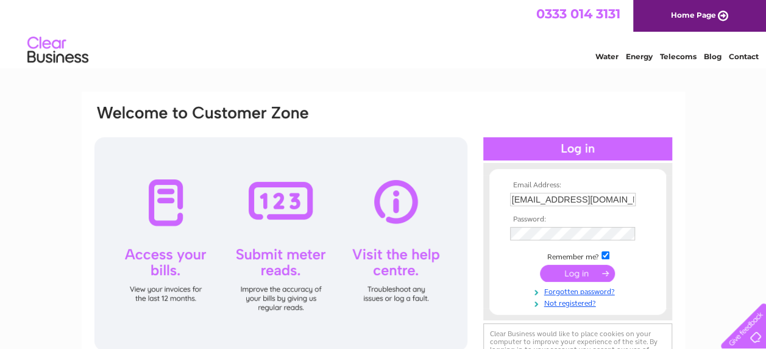 This screenshot has height=349, width=766. I want to click on th: Password:, so click(578, 219).